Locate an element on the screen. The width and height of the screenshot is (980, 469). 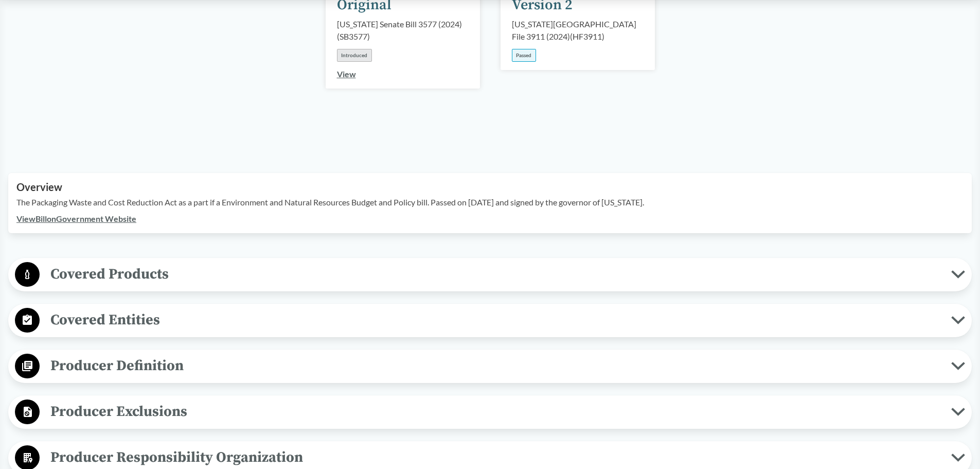
div: Introduced is located at coordinates (355, 55).